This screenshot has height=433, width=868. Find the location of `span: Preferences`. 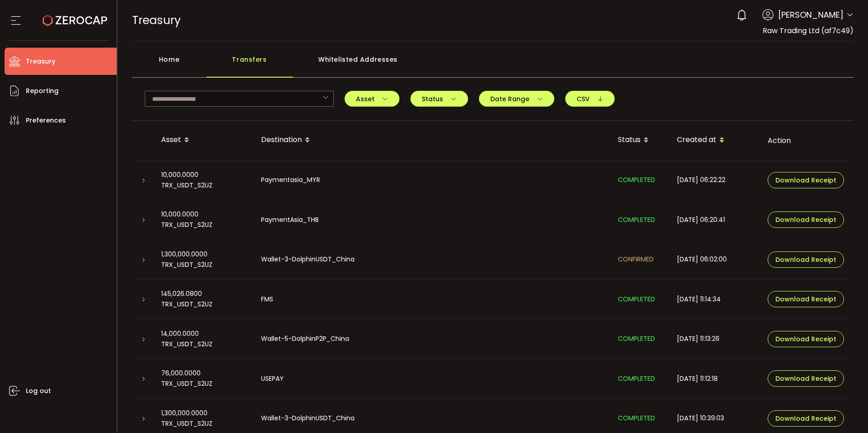

span: Preferences is located at coordinates (46, 120).